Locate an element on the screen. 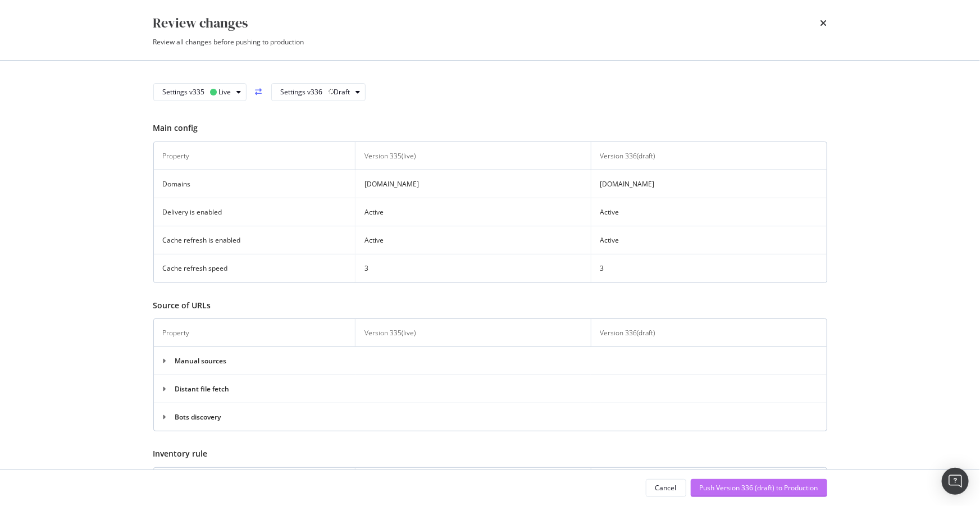 Image resolution: width=980 pixels, height=506 pixels. div: Review all changes before pushing to production is located at coordinates (490, 42).